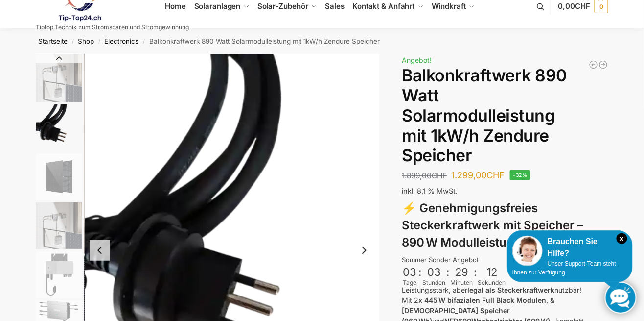 The image size is (644, 321). Describe the element at coordinates (417, 60) in the screenshot. I see `span: Angebot!` at that location.